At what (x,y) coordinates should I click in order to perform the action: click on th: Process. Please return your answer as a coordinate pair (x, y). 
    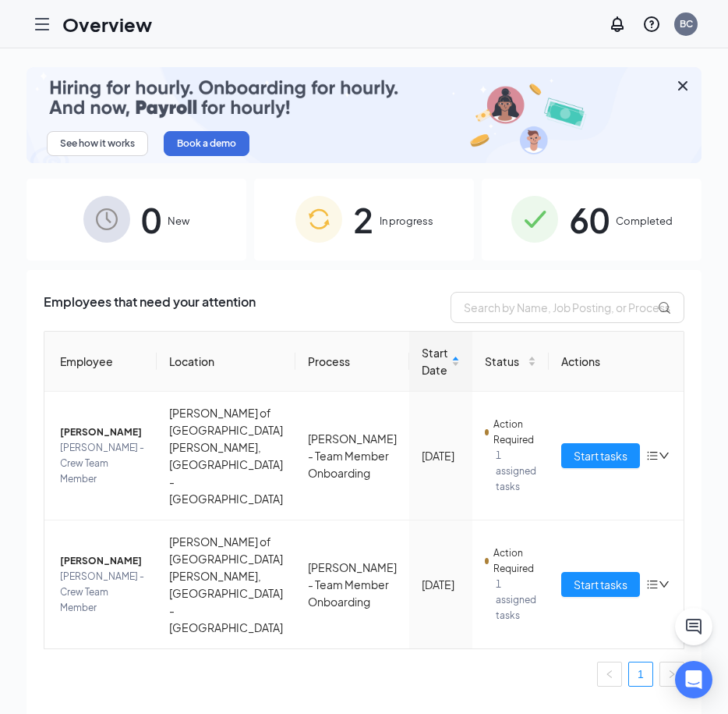
    Looking at the image, I should click on (352, 361).